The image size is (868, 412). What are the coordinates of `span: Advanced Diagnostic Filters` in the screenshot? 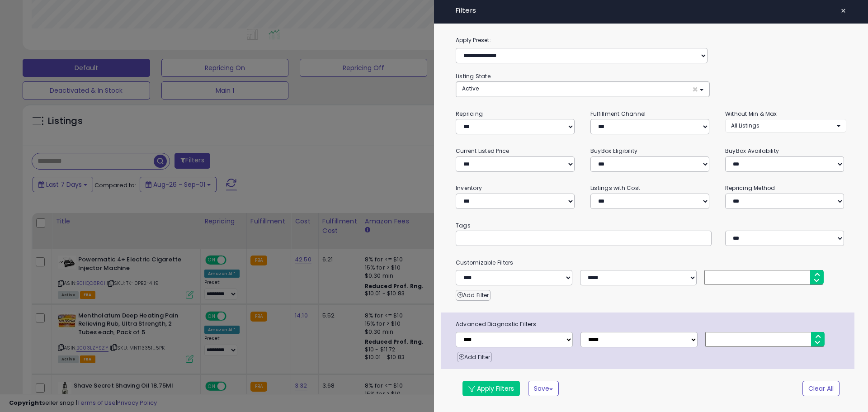 It's located at (651, 324).